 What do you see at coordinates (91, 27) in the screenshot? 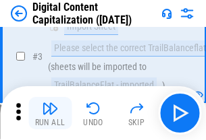
I see `div: Import Sheet` at bounding box center [91, 27].